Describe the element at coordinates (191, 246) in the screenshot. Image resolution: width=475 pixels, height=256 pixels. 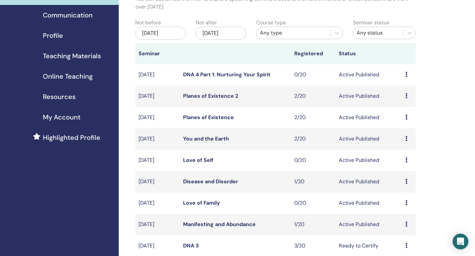
I see `a: DNA 3` at that location.